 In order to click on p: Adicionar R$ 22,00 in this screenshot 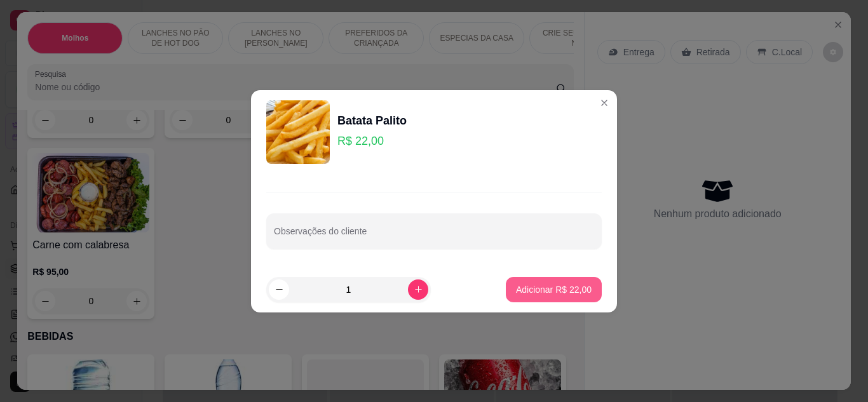, I will do `click(553, 290)`.